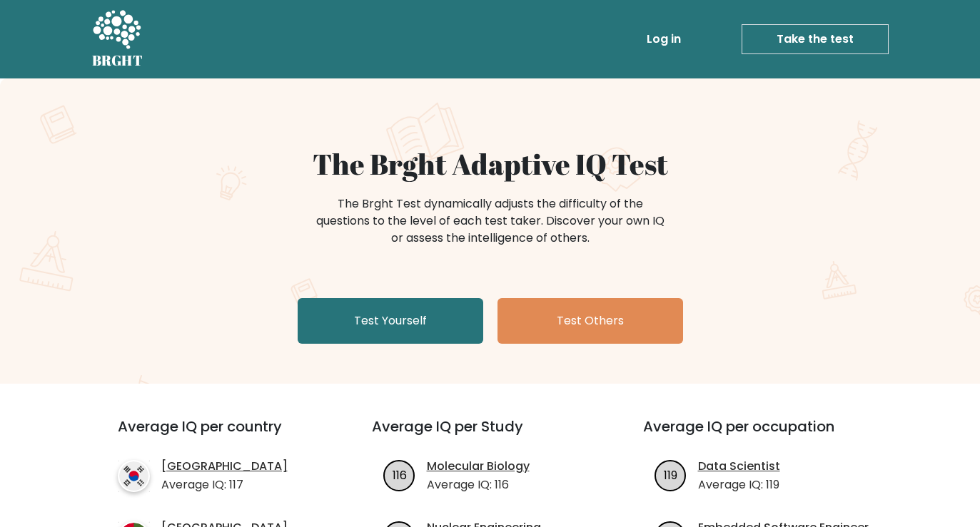  Describe the element at coordinates (762, 435) in the screenshot. I see `h3: Average IQ per occupation` at that location.